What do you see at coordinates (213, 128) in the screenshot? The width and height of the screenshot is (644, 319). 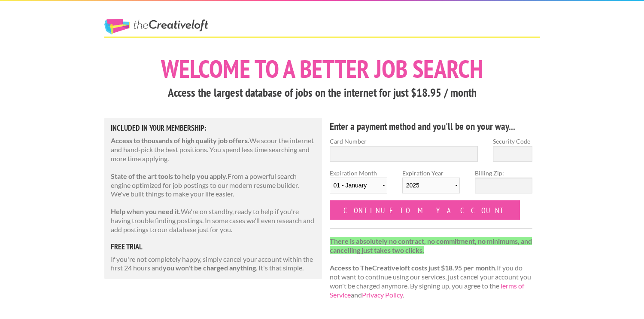 I see `h5: Included in Your Membership:` at bounding box center [213, 128].